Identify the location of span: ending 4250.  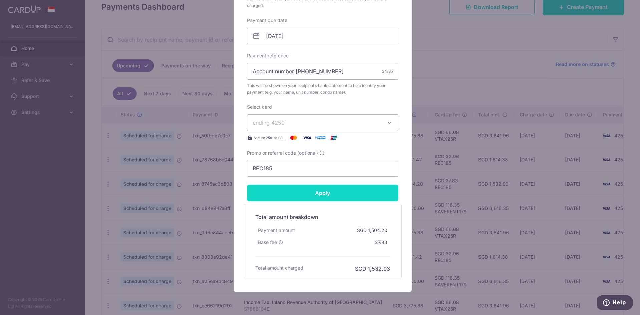
(268, 123).